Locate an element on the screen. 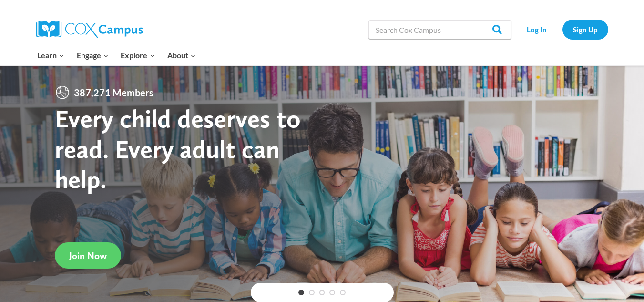 The image size is (644, 302). img: Cox Campus is located at coordinates (90, 29).